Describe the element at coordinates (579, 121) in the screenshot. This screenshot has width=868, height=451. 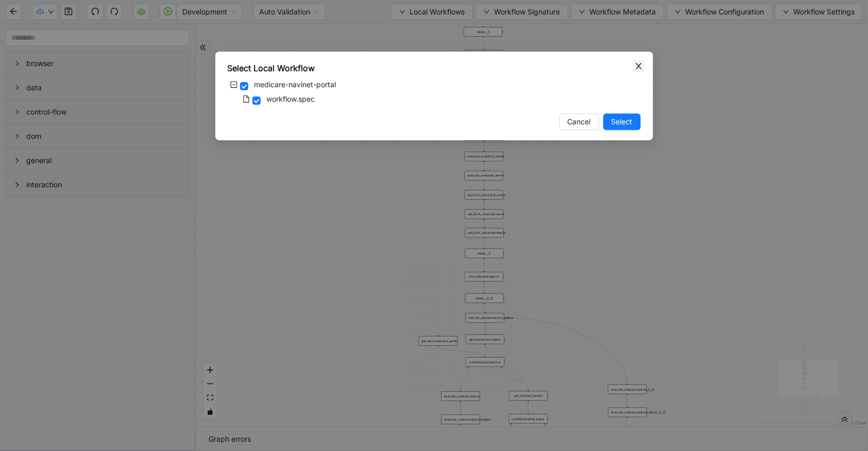
I see `button: Cancel` at that location.